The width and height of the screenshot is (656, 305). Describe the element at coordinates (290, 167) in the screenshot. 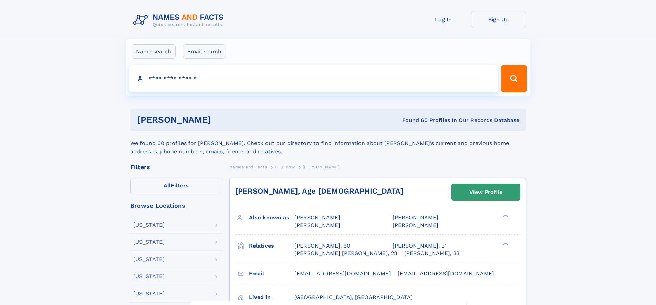

I see `a: Bow` at that location.